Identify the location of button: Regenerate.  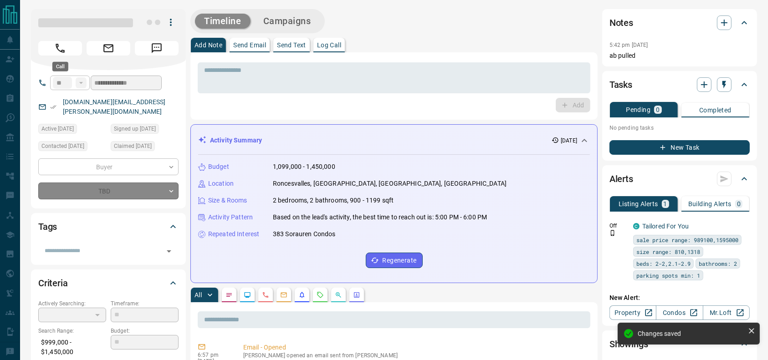
(394, 261).